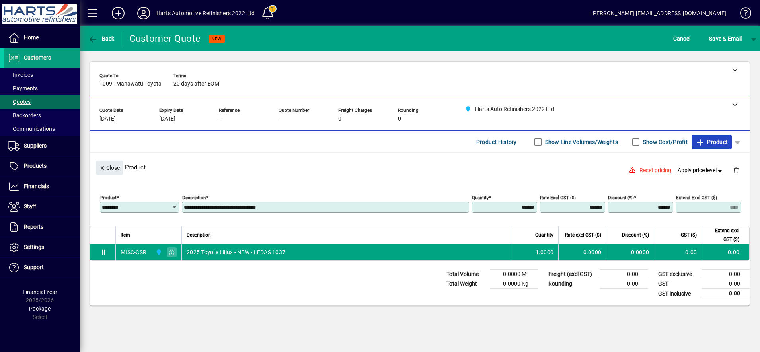 The width and height of the screenshot is (760, 352). Describe the element at coordinates (678, 294) in the screenshot. I see `td: GST inclusive` at that location.